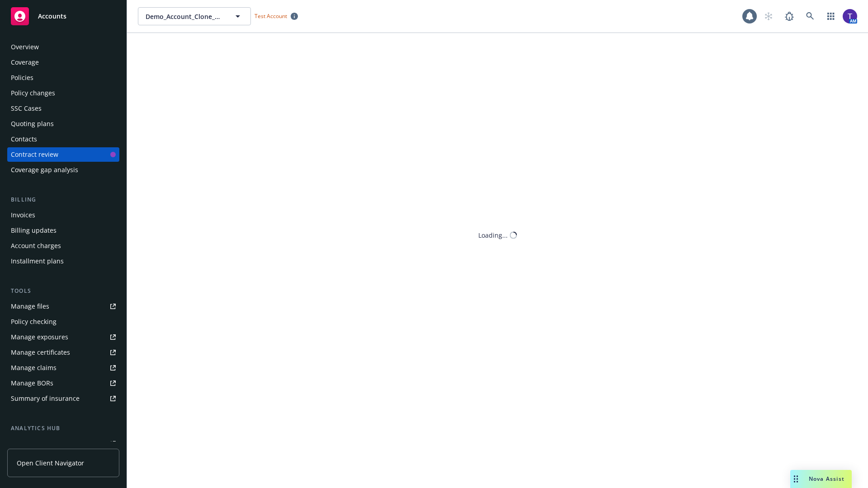  What do you see at coordinates (63, 322) in the screenshot?
I see `a: Policy checking` at bounding box center [63, 322].